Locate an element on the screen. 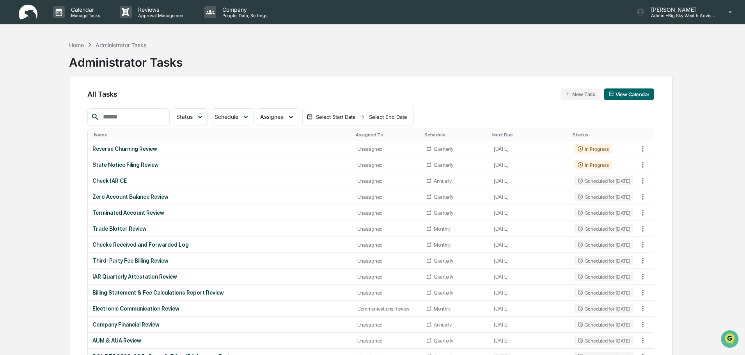 Image resolution: width=745 pixels, height=355 pixels. a: 🗄️Attestations is located at coordinates (76, 102).